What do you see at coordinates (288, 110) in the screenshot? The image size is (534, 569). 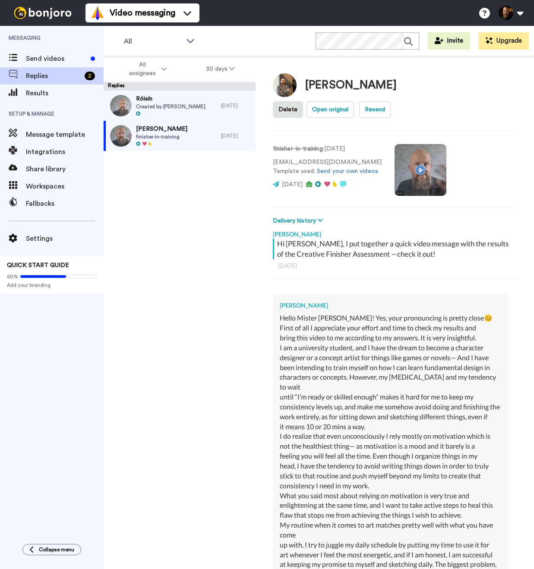 I see `button: Delete` at bounding box center [288, 110].